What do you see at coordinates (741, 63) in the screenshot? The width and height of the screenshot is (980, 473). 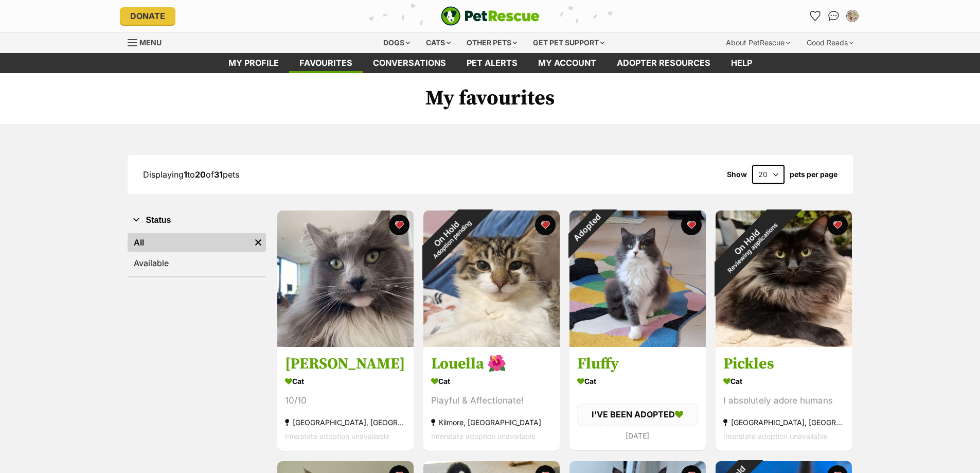 I see `a: Help` at bounding box center [741, 63].